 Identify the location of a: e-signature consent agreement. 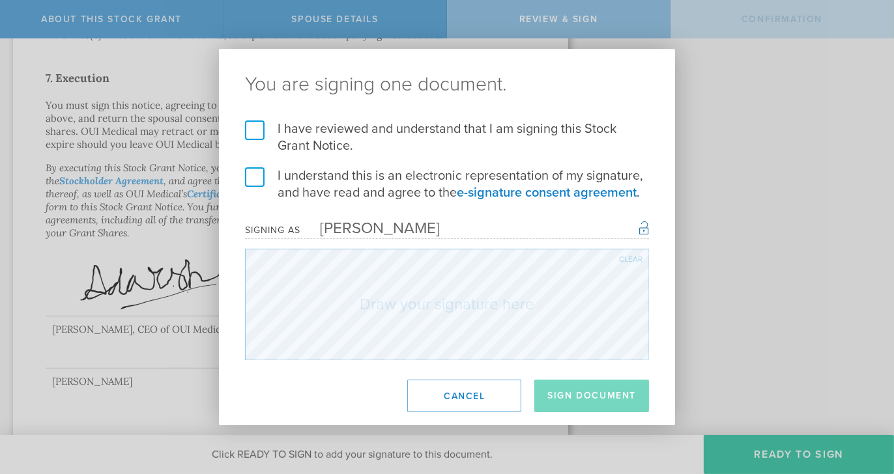
(547, 193).